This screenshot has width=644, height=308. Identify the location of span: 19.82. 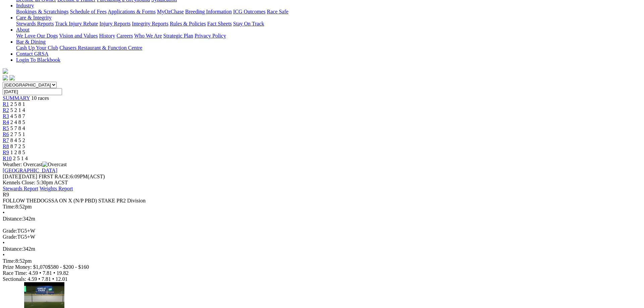
(63, 273).